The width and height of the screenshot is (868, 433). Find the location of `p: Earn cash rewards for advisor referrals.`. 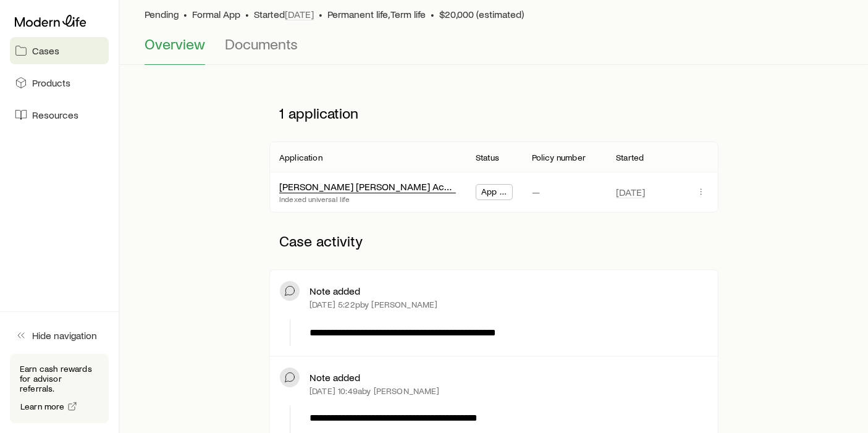

p: Earn cash rewards for advisor referrals. is located at coordinates (59, 379).